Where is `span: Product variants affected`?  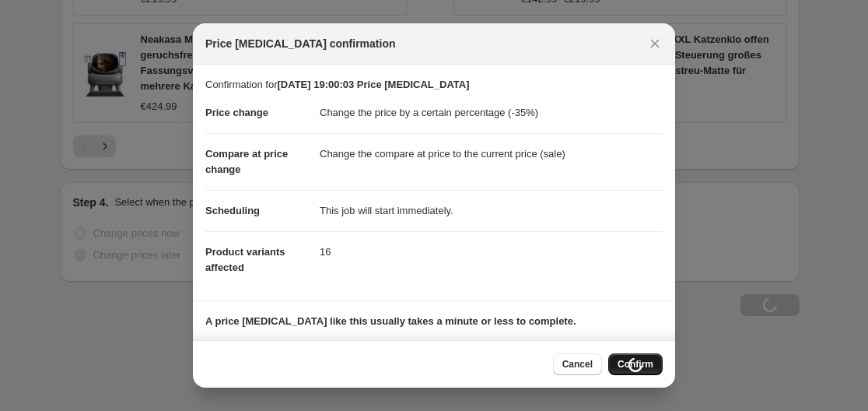
span: Product variants affected is located at coordinates (245, 259).